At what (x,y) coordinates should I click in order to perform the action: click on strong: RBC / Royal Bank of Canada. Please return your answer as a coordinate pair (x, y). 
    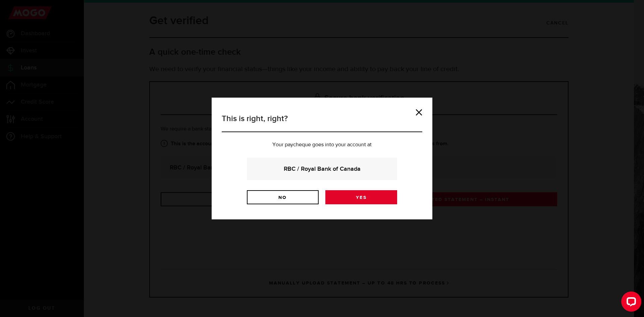
    Looking at the image, I should click on (322, 169).